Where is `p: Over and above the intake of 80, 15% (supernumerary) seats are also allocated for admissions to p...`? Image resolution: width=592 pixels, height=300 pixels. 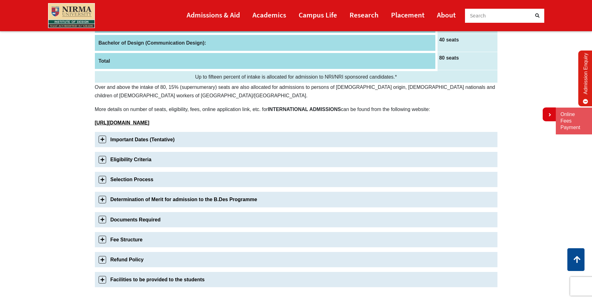 p: Over and above the intake of 80, 15% (supernumerary) seats are also allocated for admissions to p... is located at coordinates (296, 92).